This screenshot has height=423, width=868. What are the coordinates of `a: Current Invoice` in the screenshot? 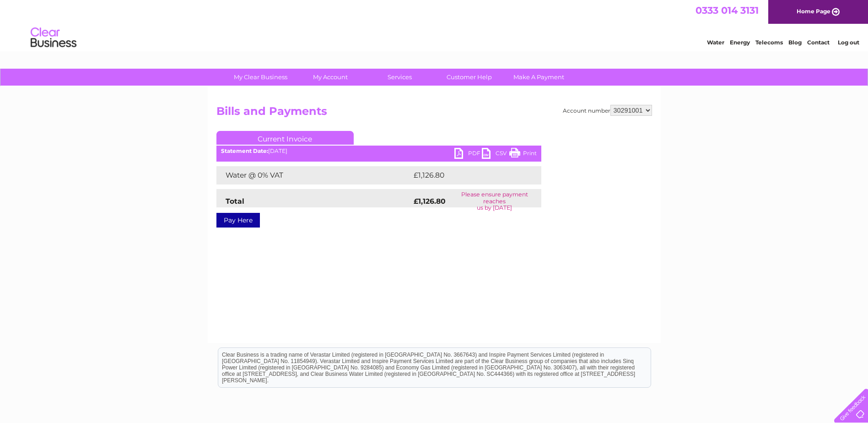 It's located at (285, 138).